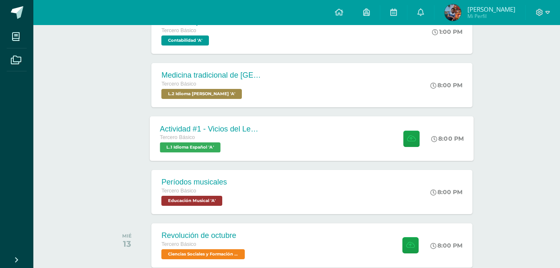 The height and width of the screenshot is (268, 560). What do you see at coordinates (127, 244) in the screenshot?
I see `div: 13` at bounding box center [127, 244].